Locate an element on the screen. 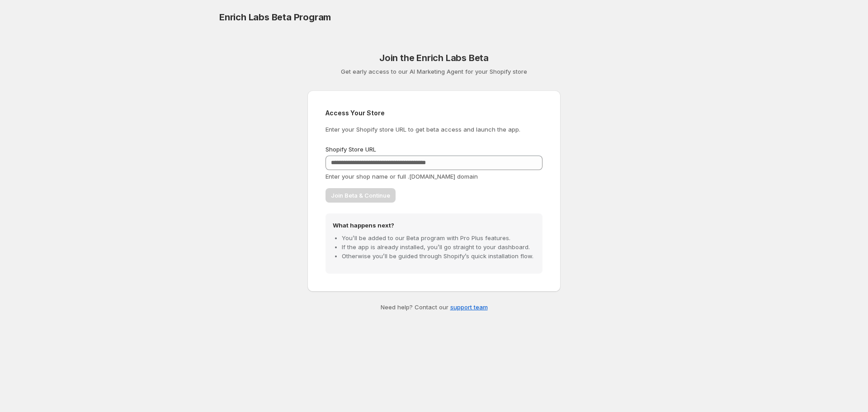 The height and width of the screenshot is (412, 868). strong: What happens next? is located at coordinates (364, 225).